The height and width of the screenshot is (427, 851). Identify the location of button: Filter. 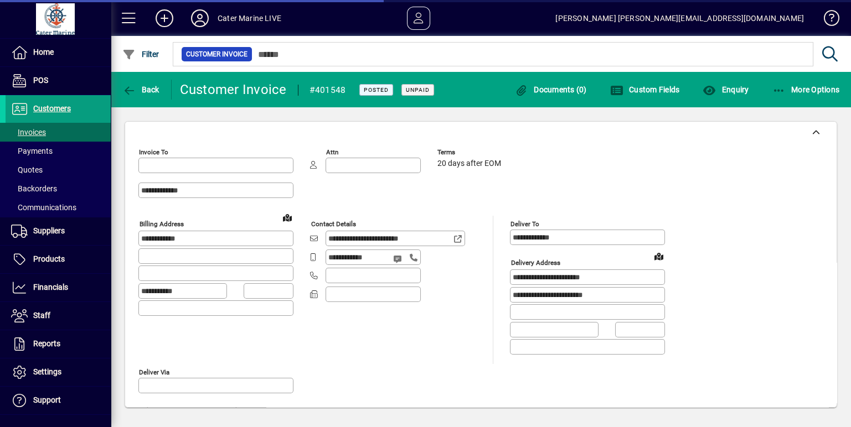
(141, 54).